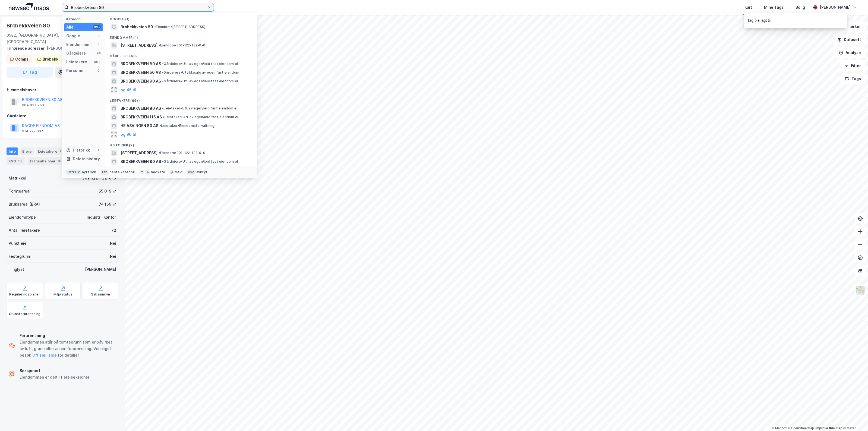 The image size is (868, 431). Describe the element at coordinates (105, 172) in the screenshot. I see `div: tab` at that location.